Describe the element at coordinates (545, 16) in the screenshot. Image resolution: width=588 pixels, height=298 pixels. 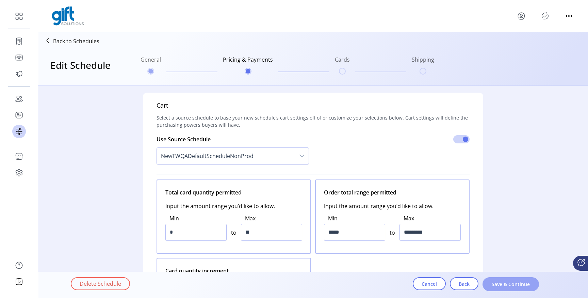
I see `button: Publisher Panel` at that location.